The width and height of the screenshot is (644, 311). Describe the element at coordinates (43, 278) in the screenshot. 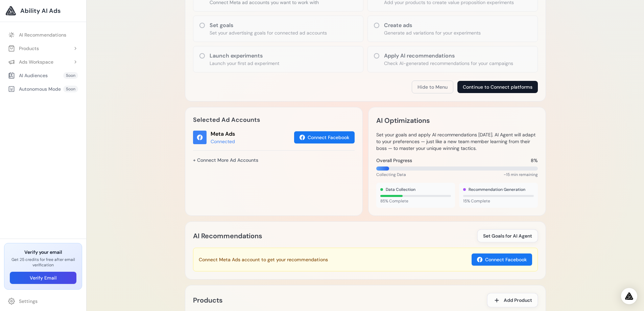

I see `button: Verify Email` at that location.